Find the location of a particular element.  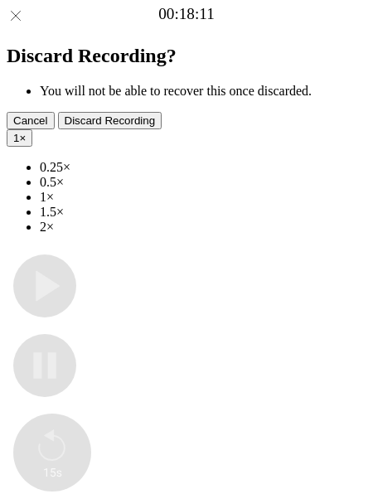

li: You will not be able to recover this once discarded. is located at coordinates (203, 91).